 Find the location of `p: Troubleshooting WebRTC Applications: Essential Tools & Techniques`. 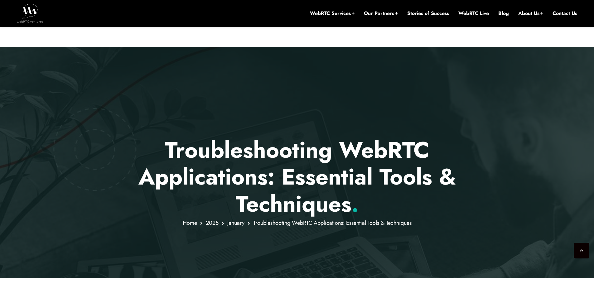

p: Troubleshooting WebRTC Applications: Essential Tools & Techniques is located at coordinates (297, 177).